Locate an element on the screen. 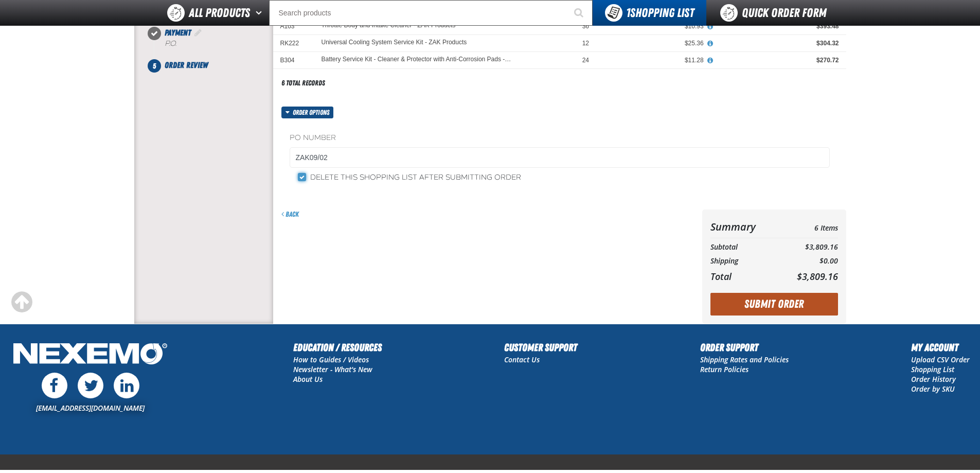 The width and height of the screenshot is (980, 473). td: $0.00 is located at coordinates (807, 261).